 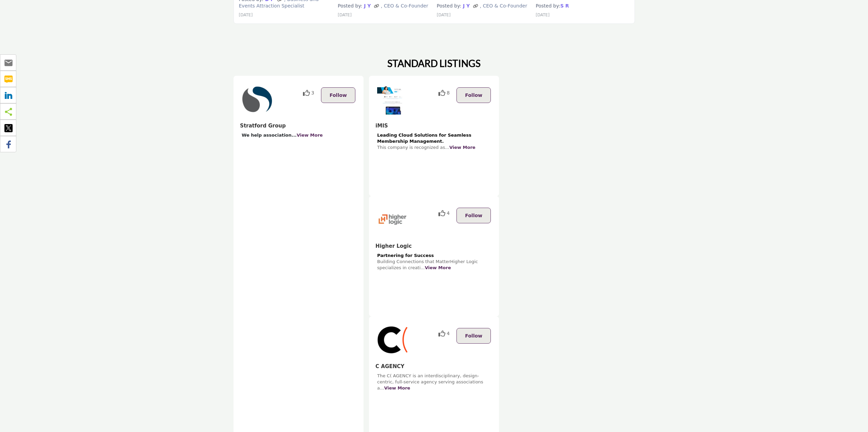 I want to click on h2: Leading Cloud Solutions for Seamless Membership Management., so click(x=434, y=139).